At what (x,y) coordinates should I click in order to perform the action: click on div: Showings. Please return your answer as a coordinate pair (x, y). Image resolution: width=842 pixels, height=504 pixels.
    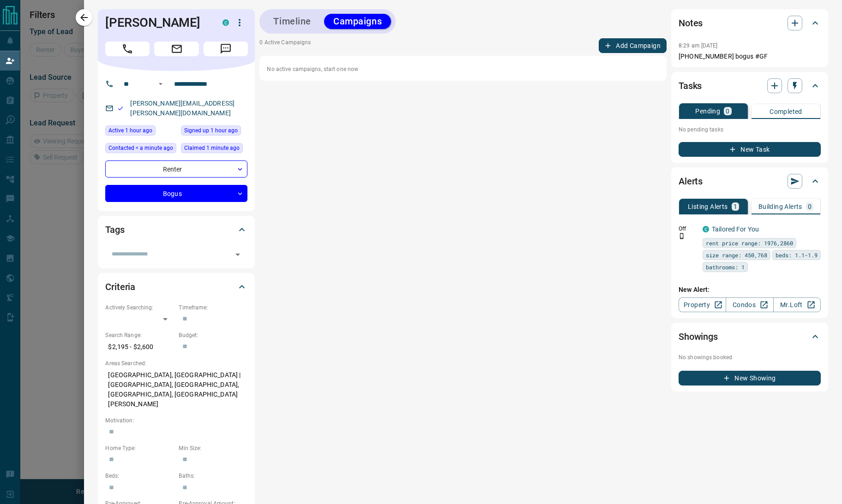
    Looking at the image, I should click on (749, 337).